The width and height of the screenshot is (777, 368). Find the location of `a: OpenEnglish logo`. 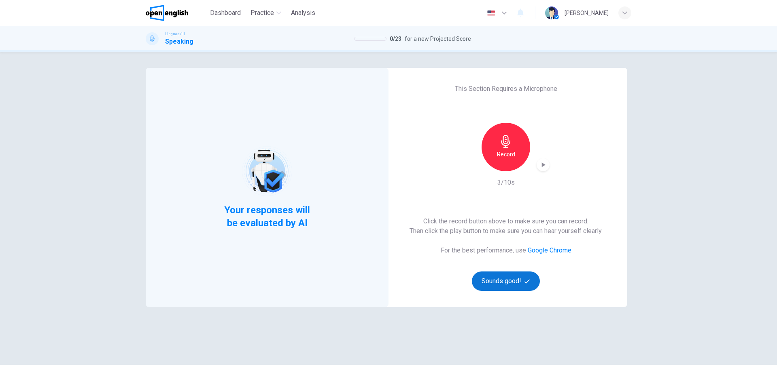

a: OpenEnglish logo is located at coordinates (176, 13).